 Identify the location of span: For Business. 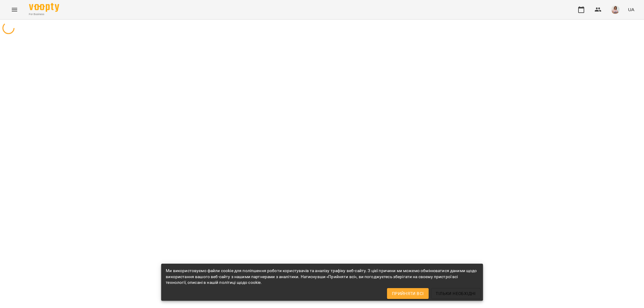
(44, 14).